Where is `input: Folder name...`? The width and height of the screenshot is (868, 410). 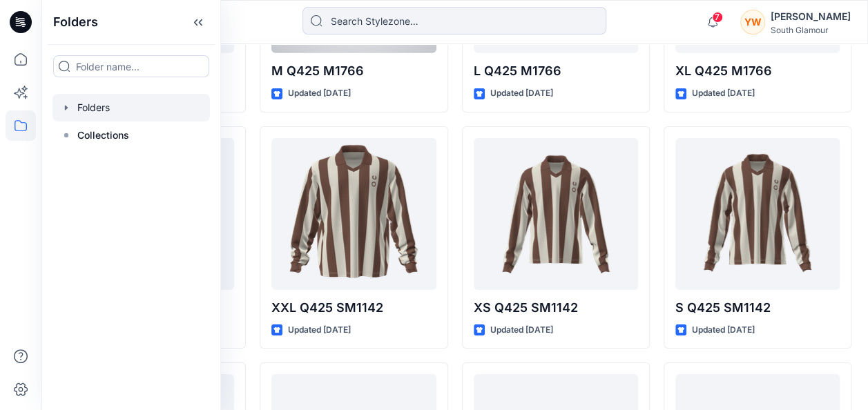
input: Folder name... is located at coordinates (131, 66).